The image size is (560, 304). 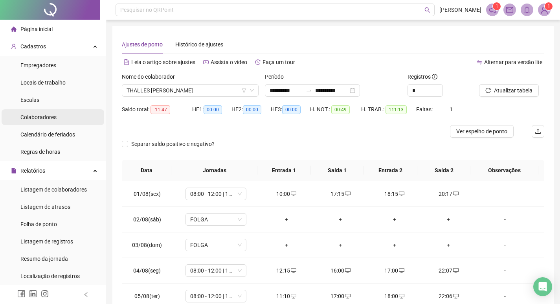 What do you see at coordinates (229, 62) in the screenshot?
I see `span: Assista o vídeo` at bounding box center [229, 62].